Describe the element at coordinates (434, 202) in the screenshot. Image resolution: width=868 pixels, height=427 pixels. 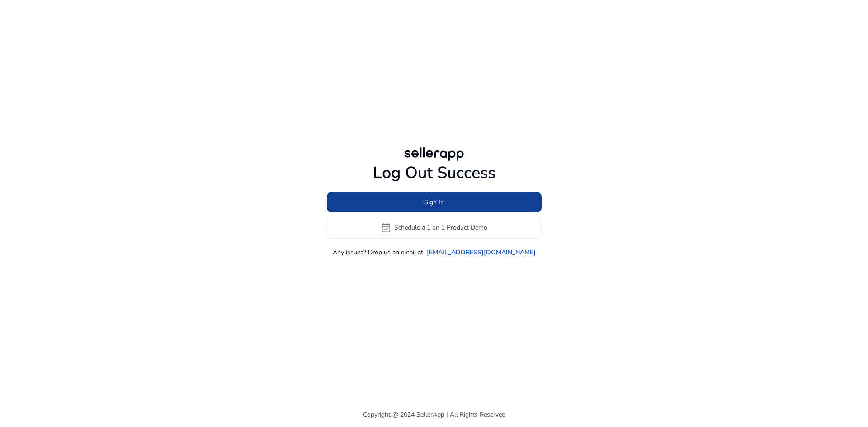
I see `button: Sign In` at that location.